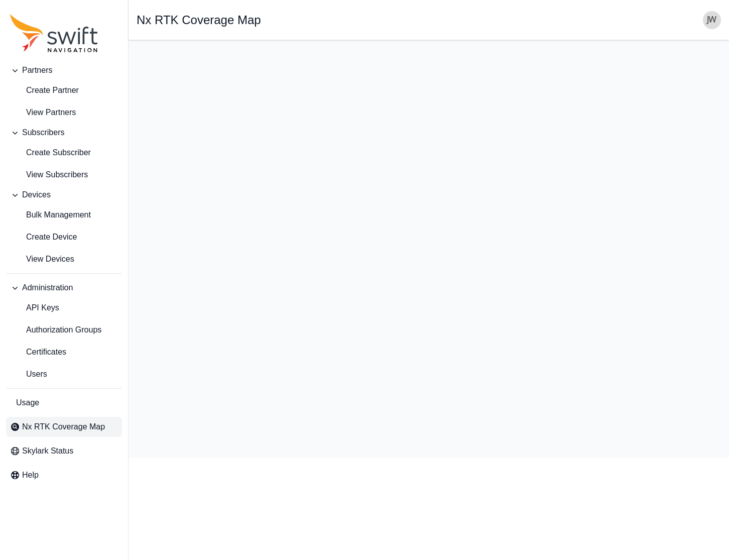  Describe the element at coordinates (64, 403) in the screenshot. I see `a: Usage` at that location.